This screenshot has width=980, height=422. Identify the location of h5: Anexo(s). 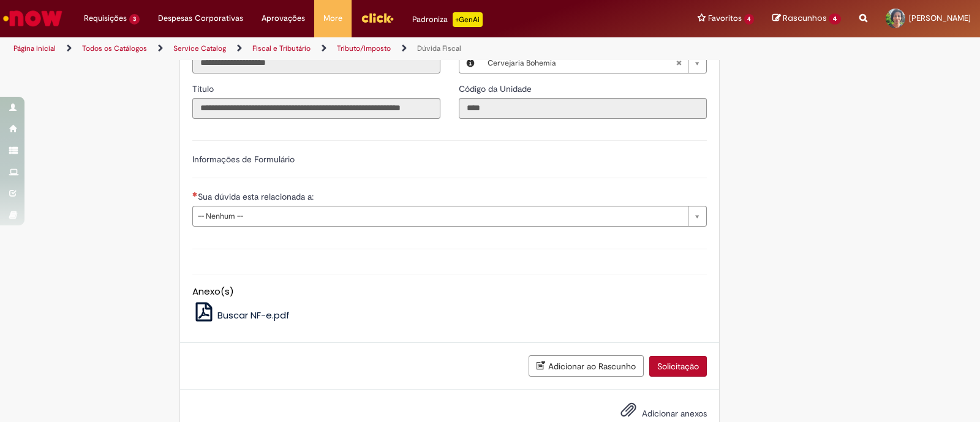
(450, 291).